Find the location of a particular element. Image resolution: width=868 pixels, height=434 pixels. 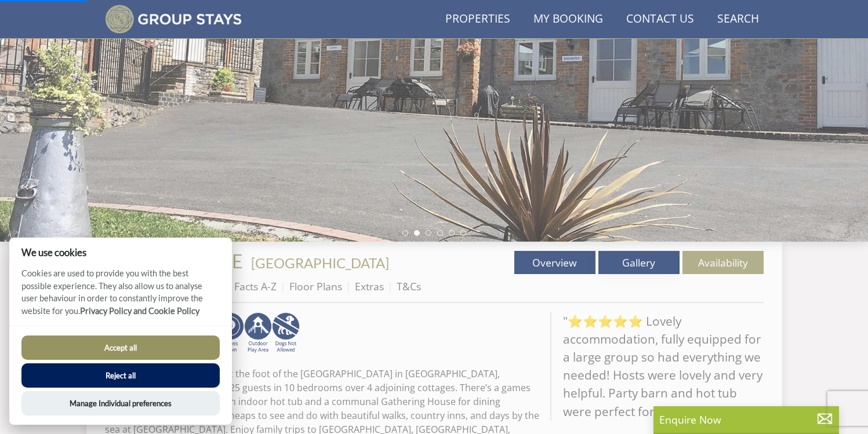

a: Gallery is located at coordinates (639, 263).